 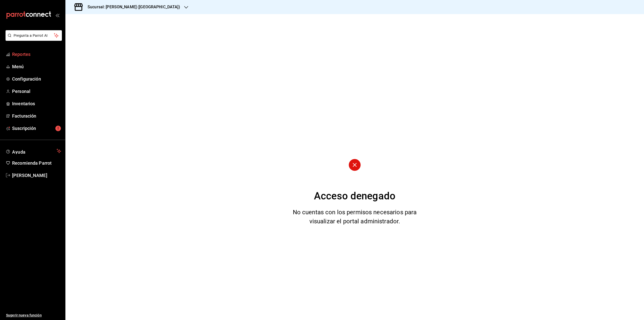 I want to click on span: Personal, so click(x=37, y=91).